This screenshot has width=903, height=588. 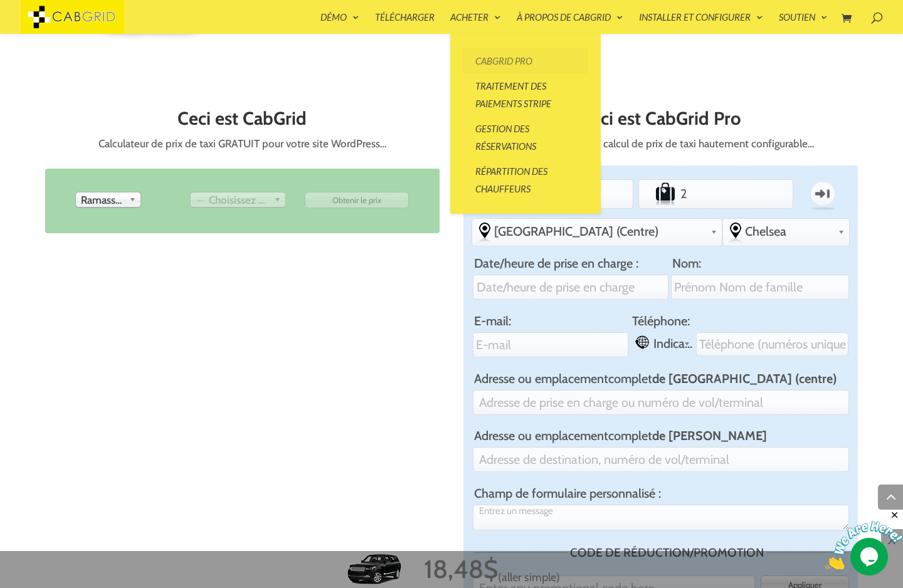 I want to click on a: Télécharger, so click(x=404, y=23).